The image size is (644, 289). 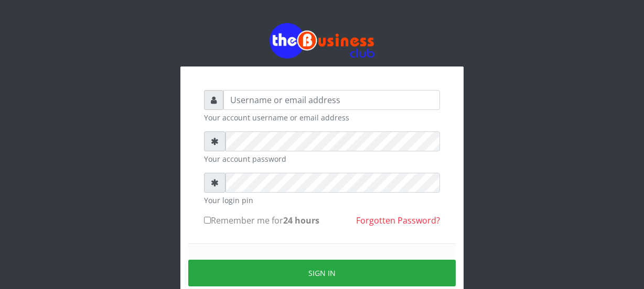 I want to click on small: Your account username or email address, so click(x=322, y=117).